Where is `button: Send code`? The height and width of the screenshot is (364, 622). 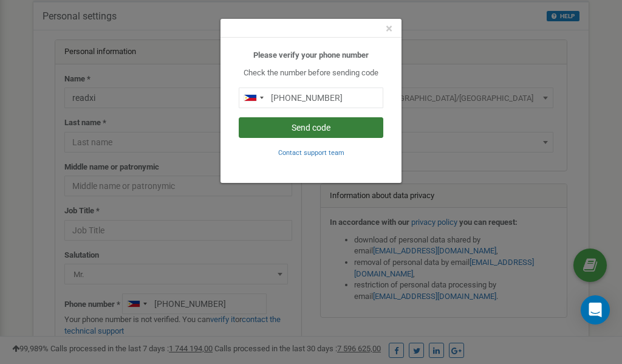
button: Send code is located at coordinates (311, 127).